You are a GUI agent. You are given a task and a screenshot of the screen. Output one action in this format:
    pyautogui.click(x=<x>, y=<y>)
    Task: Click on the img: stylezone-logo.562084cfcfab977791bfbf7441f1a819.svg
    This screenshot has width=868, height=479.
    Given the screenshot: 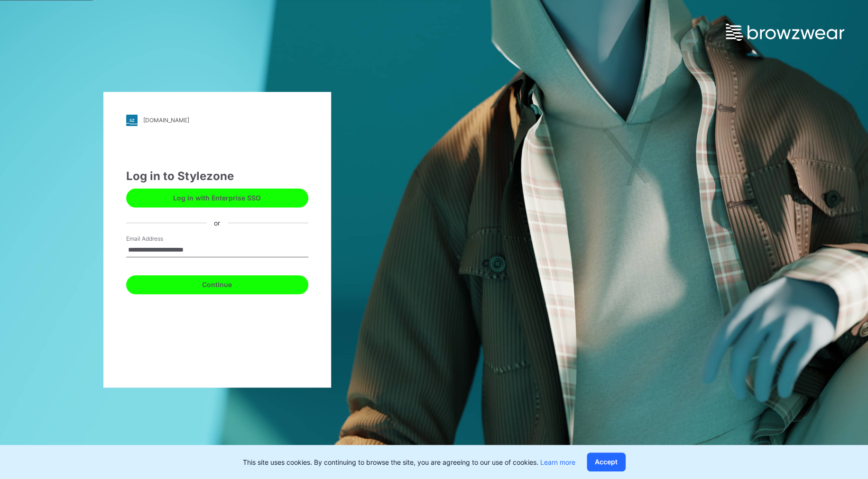 What is the action you would take?
    pyautogui.click(x=132, y=120)
    